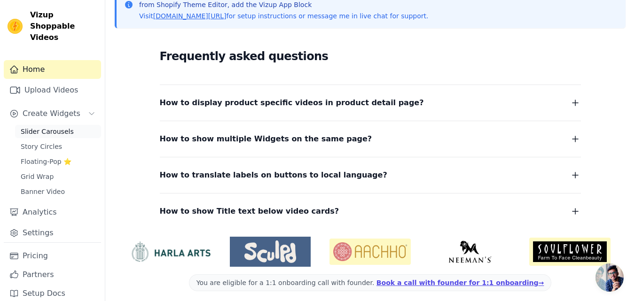 Image resolution: width=635 pixels, height=301 pixels. I want to click on span: How to show Title text below video cards?, so click(250, 212).